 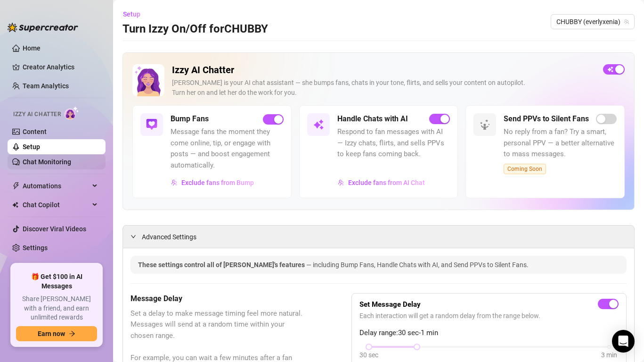 I want to click on a: Content, so click(x=35, y=131).